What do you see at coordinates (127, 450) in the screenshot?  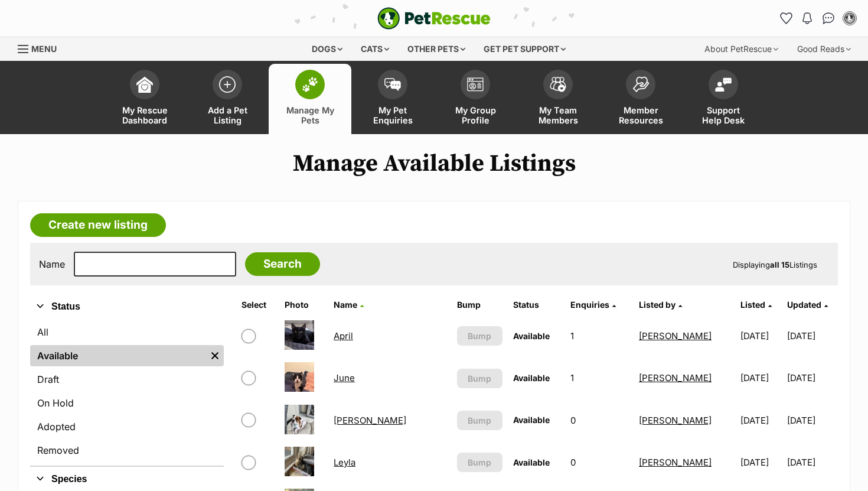 I see `a: Removed` at bounding box center [127, 450].